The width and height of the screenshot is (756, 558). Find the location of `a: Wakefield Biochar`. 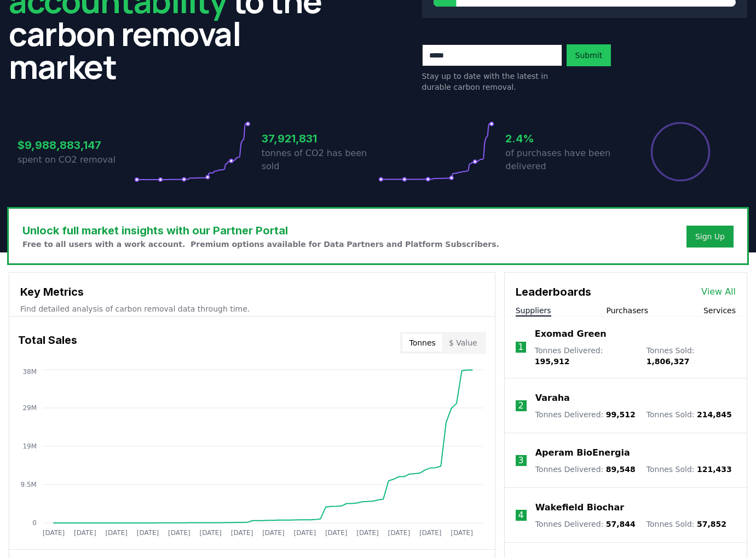

a: Wakefield Biochar is located at coordinates (580, 508).